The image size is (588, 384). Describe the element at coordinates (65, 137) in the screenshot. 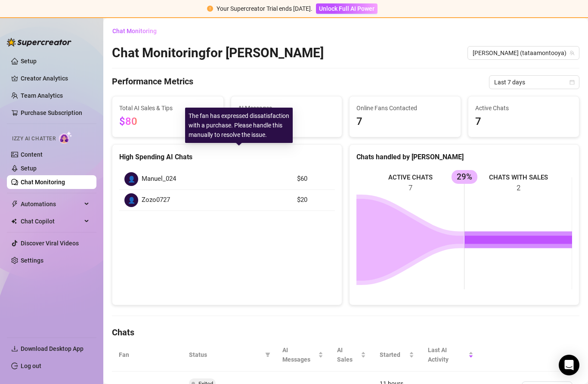

I see `img: AI Chatter` at that location.